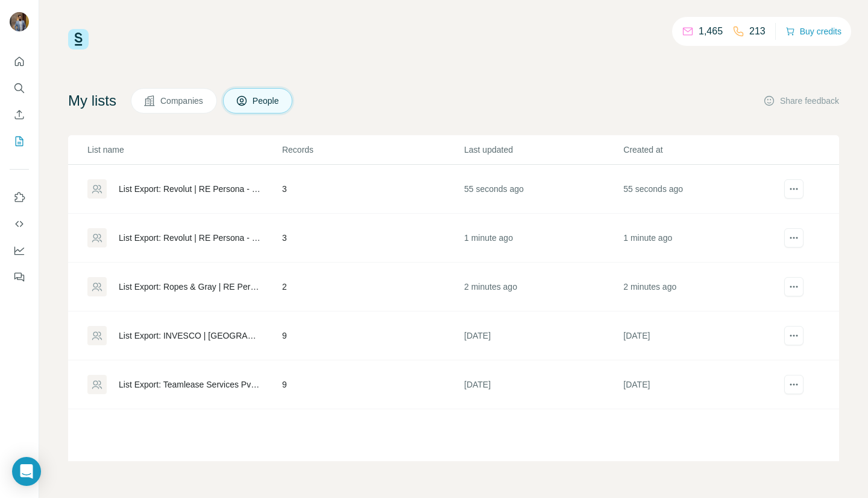  What do you see at coordinates (27, 471) in the screenshot?
I see `div: Open Intercom Messenger` at bounding box center [27, 471].